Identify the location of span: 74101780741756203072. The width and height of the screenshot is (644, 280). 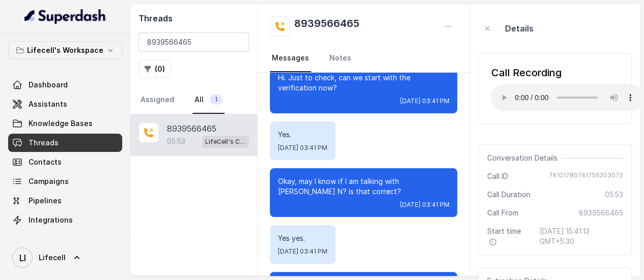
(586, 176).